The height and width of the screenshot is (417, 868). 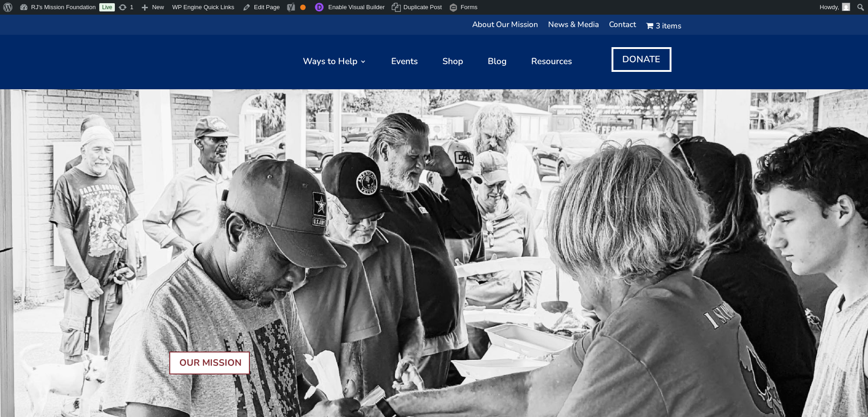 I want to click on a: News & Media, so click(x=573, y=27).